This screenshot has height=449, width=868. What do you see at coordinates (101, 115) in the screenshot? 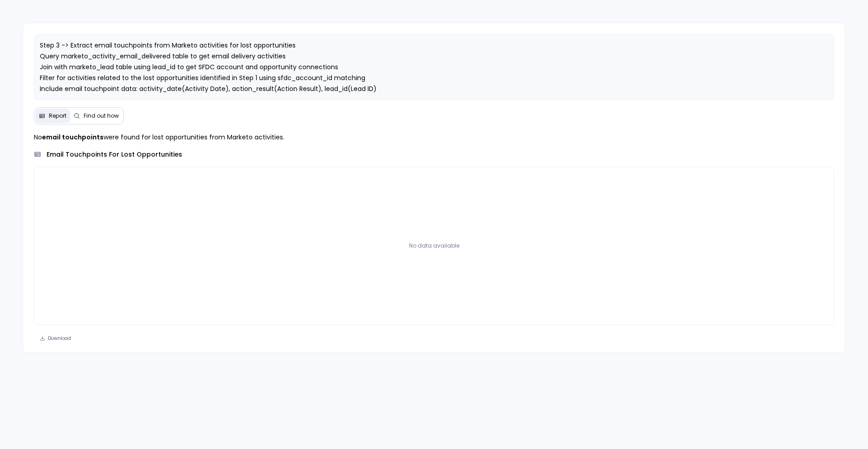
I see `span: Find out how` at bounding box center [101, 115].